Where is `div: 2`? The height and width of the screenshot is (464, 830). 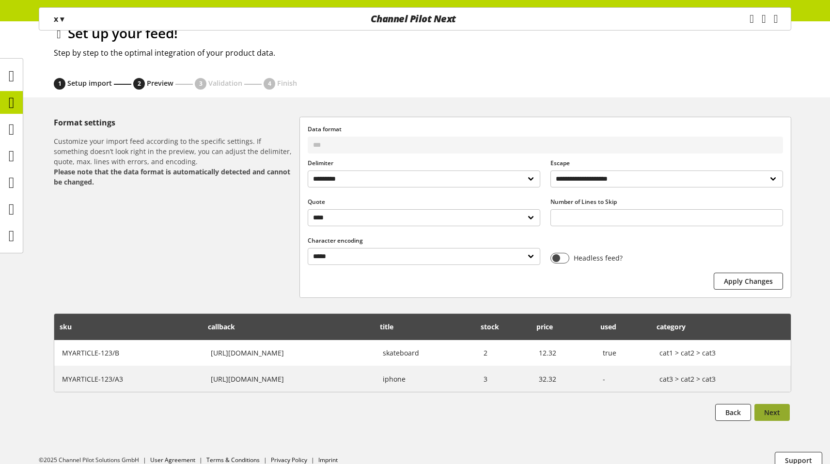
div: 2 is located at coordinates (503, 353).